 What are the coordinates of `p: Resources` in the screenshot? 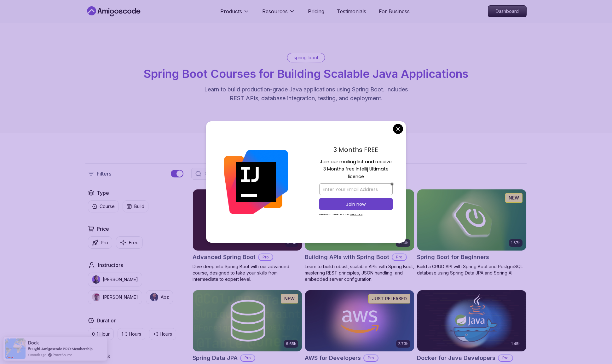 It's located at (275, 11).